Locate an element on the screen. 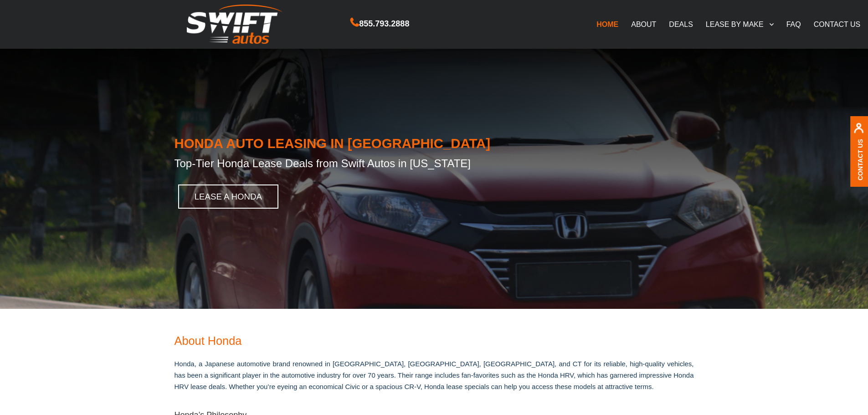 This screenshot has height=415, width=868. a: FAQ is located at coordinates (794, 24).